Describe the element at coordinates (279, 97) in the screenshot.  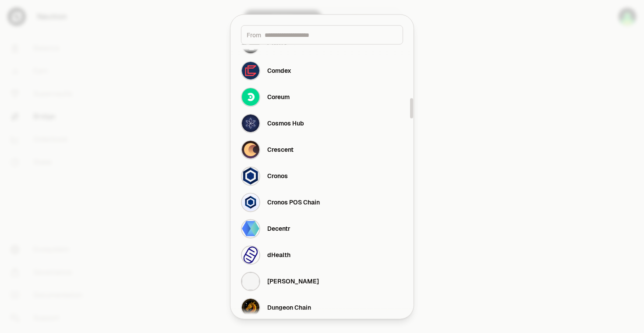
I see `div: Coreum` at that location.